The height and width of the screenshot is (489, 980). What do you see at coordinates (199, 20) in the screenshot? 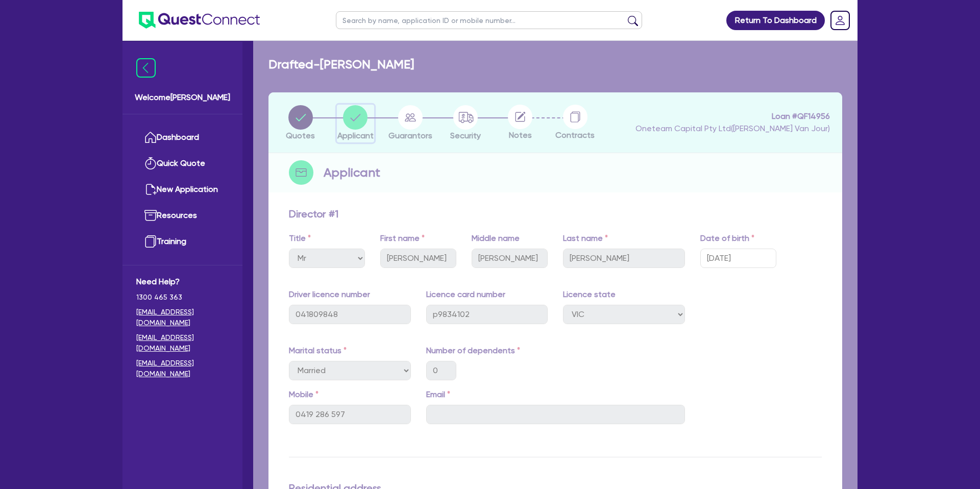
I see `img: quest-connect-logo-blue` at bounding box center [199, 20].